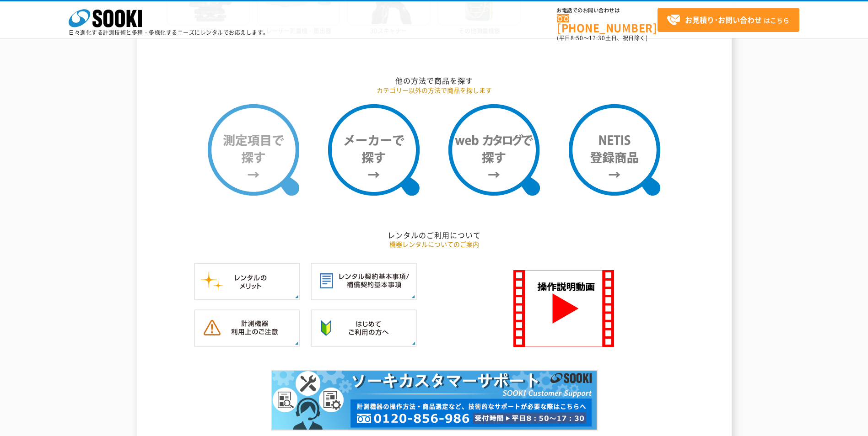  What do you see at coordinates (247, 295) in the screenshot?
I see `a: レンタルのメリット` at bounding box center [247, 295].